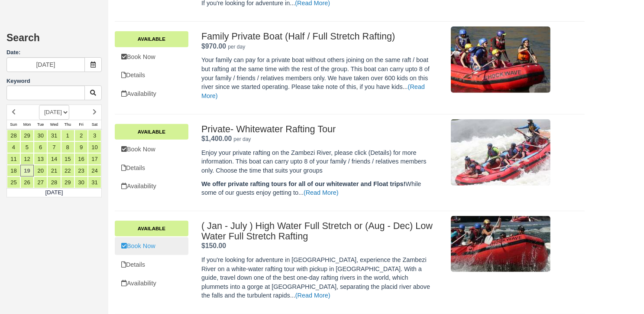  Describe the element at coordinates (54, 148) in the screenshot. I see `a: 7` at that location.